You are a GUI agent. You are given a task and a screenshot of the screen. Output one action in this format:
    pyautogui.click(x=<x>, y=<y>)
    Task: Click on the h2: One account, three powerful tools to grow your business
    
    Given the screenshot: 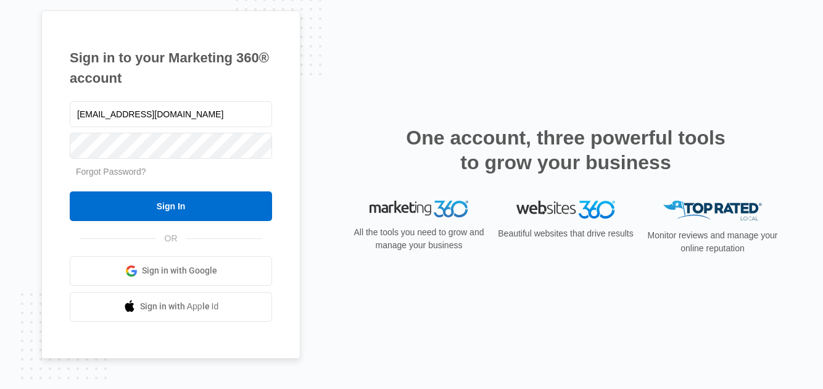 What is the action you would take?
    pyautogui.click(x=566, y=150)
    